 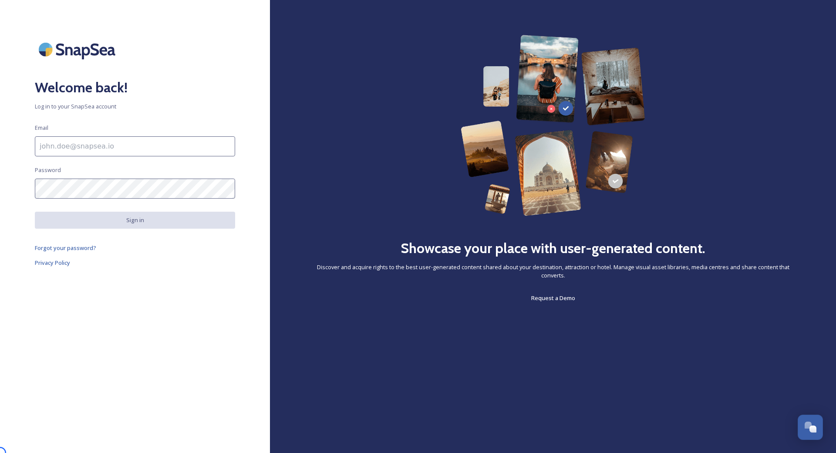 I want to click on span: Privacy Policy, so click(x=52, y=263).